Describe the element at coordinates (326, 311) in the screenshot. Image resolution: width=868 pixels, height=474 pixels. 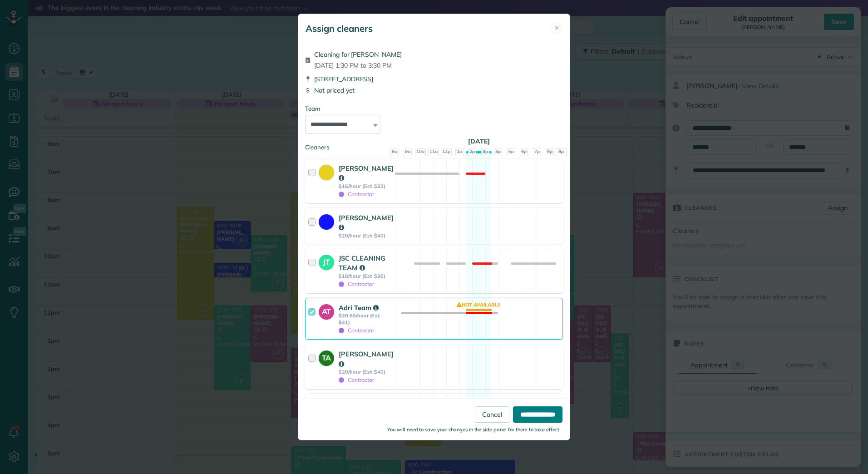
I see `strong: AT` at that location.